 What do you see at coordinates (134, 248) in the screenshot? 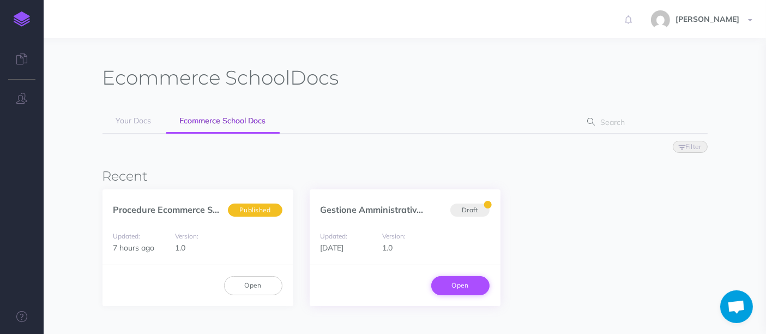
I see `span: 7 hours ago` at bounding box center [134, 248].